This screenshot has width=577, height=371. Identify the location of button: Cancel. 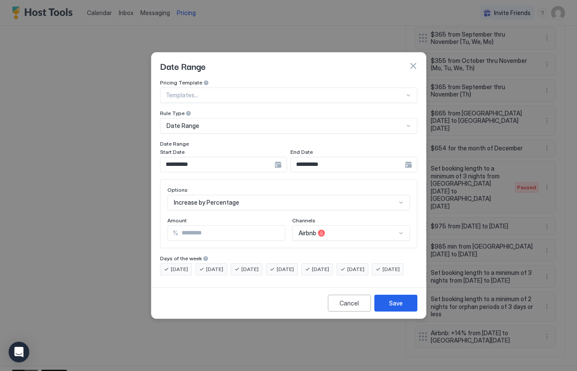
(350, 303).